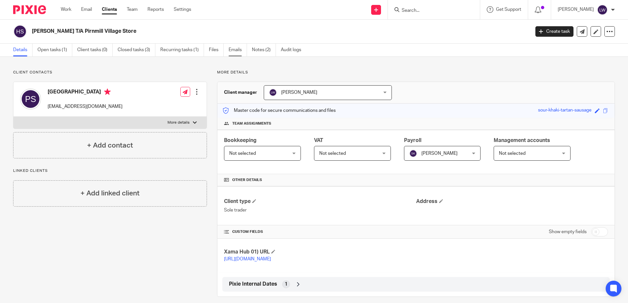 The height and width of the screenshot is (303, 628). Describe the element at coordinates (253, 284) in the screenshot. I see `span: Pixie Internal Dates` at that location.